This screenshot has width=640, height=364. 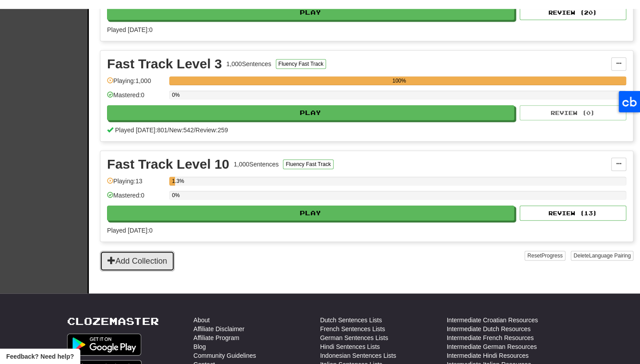 What do you see at coordinates (104, 344) in the screenshot?
I see `img: Get it on Google Play` at bounding box center [104, 344].